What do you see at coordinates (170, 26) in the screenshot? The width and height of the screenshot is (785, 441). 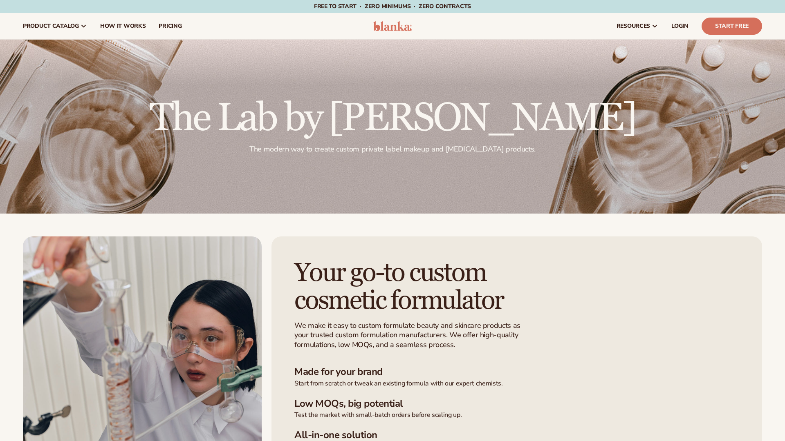 I see `a: pricing` at bounding box center [170, 26].